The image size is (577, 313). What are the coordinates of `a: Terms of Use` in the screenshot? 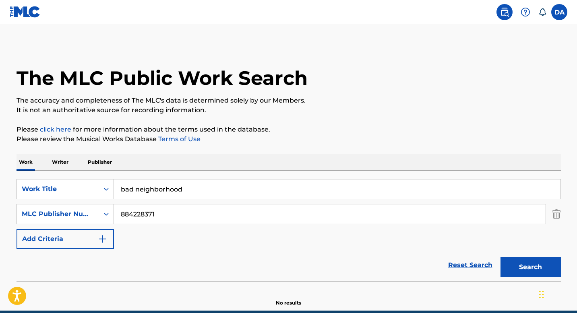 It's located at (178, 139).